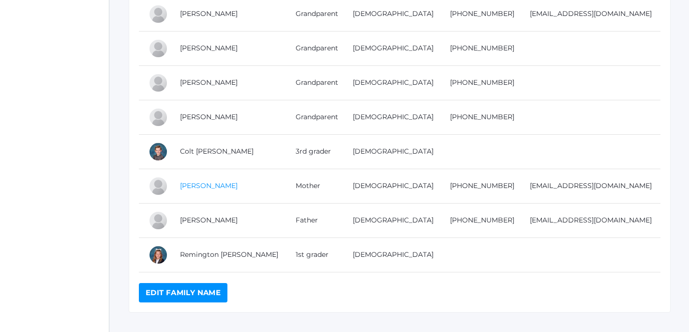  I want to click on div: Josh Mastro, so click(158, 220).